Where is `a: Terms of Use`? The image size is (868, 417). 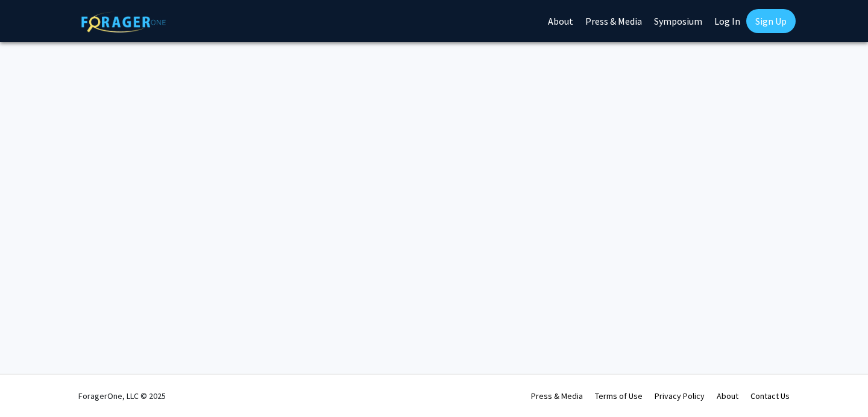
a: Terms of Use is located at coordinates (618, 396).